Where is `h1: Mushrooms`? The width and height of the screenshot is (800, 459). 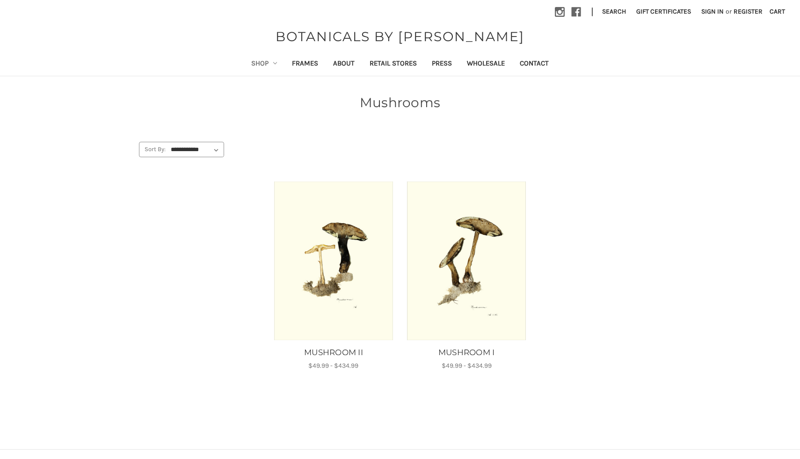
h1: Mushrooms is located at coordinates (400, 102).